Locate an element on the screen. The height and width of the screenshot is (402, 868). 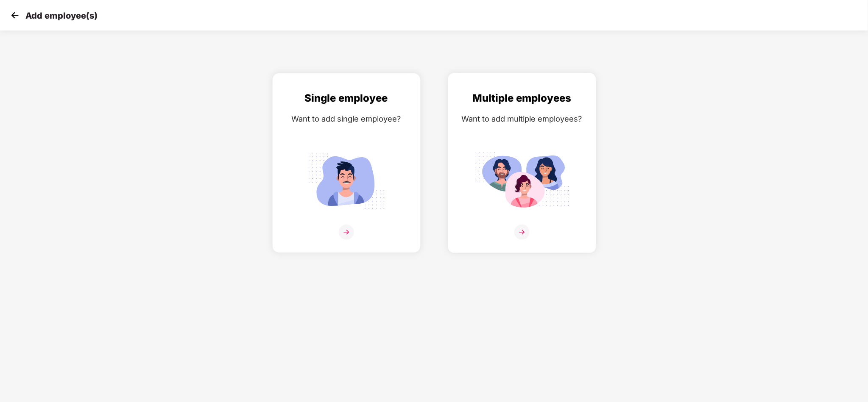
img: svg+xml;base64,PHN2ZyB4bWxucz0iaHR0cDovL3d3dy53My5vcmcvMjAwMC9zdmciIHdpZHRoPSIzMCIgaGVpZ2h0PSIzMC... is located at coordinates (15, 15).